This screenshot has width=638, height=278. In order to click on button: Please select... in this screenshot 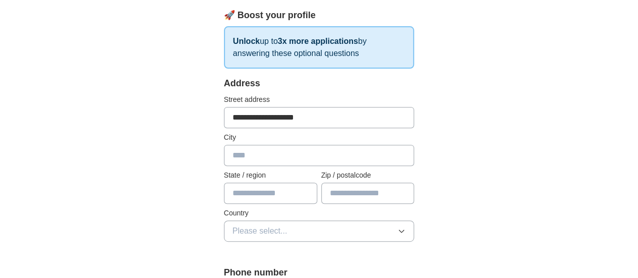, I will do `click(319, 231)`.